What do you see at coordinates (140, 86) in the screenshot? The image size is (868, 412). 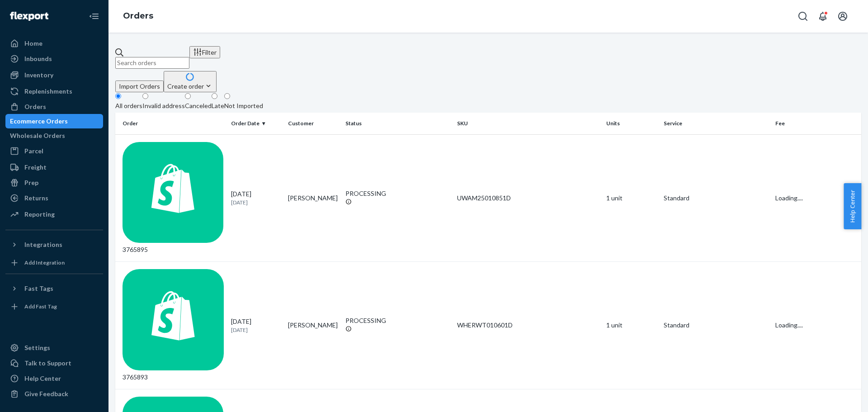 I see `button: Import Orders` at bounding box center [140, 86].